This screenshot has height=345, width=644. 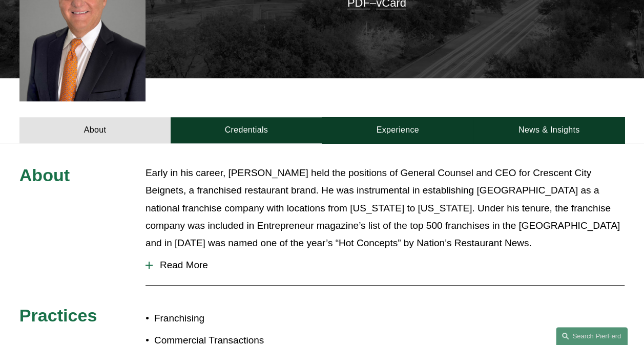 What do you see at coordinates (58, 315) in the screenshot?
I see `span: Practices` at bounding box center [58, 315].